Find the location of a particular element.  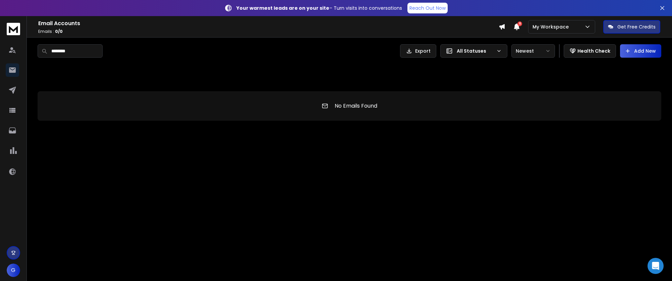

button: G is located at coordinates (13, 270).